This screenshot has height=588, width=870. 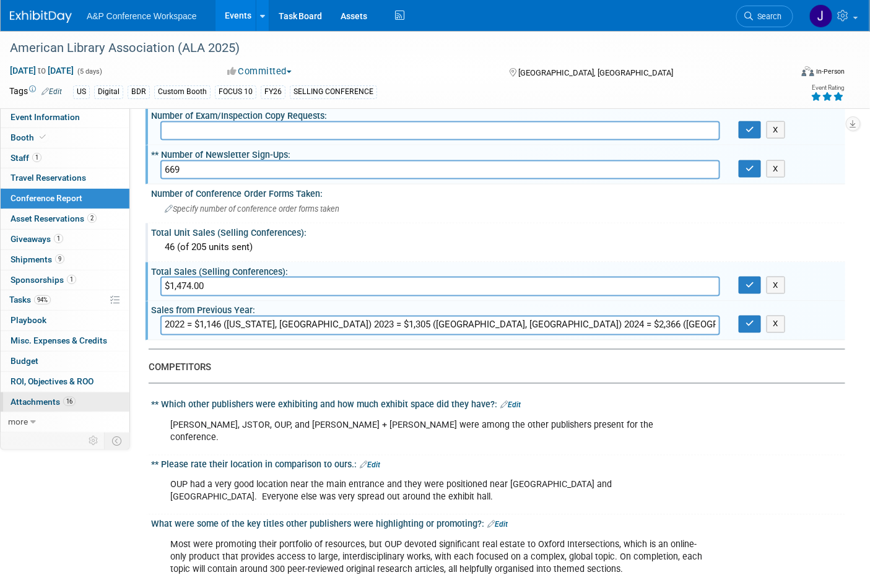 What do you see at coordinates (42, 299) in the screenshot?
I see `span: 94%` at bounding box center [42, 299].